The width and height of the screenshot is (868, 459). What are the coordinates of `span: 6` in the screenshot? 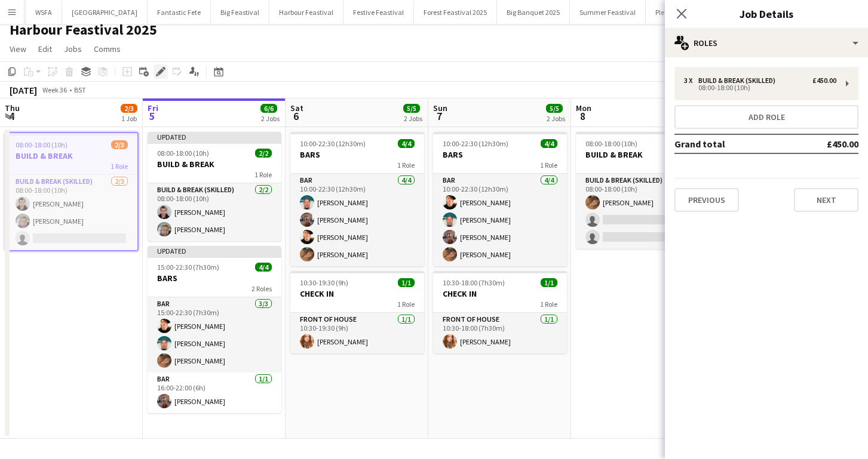 It's located at (296, 116).